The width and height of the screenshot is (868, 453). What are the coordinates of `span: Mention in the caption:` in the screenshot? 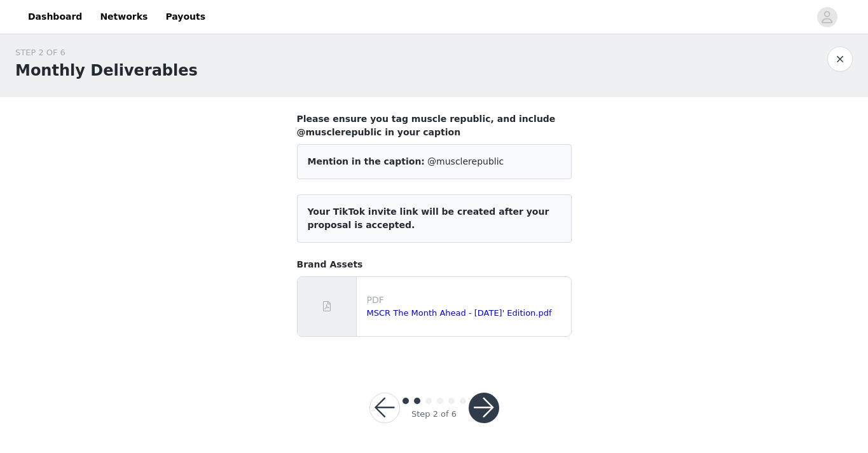 It's located at (366, 161).